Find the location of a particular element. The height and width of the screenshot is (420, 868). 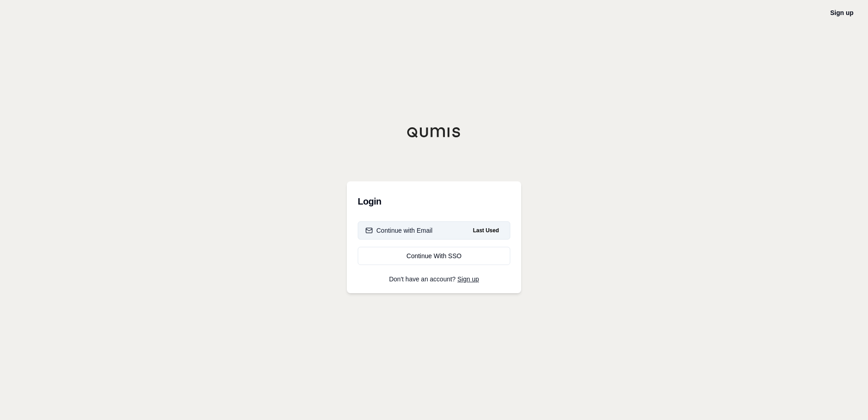

a: Continue With SSO is located at coordinates (434, 255).